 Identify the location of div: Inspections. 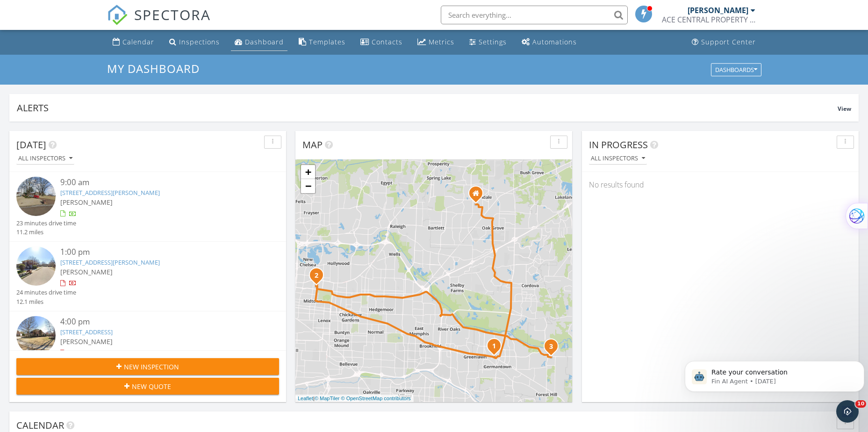
(199, 41).